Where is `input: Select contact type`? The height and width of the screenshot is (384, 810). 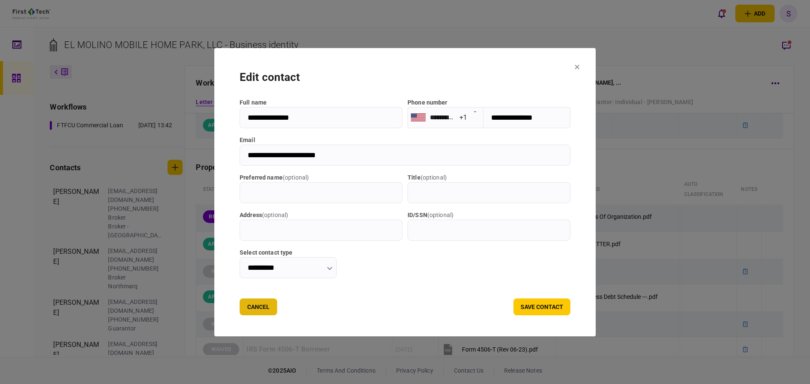
input: Select contact type is located at coordinates (288, 268).